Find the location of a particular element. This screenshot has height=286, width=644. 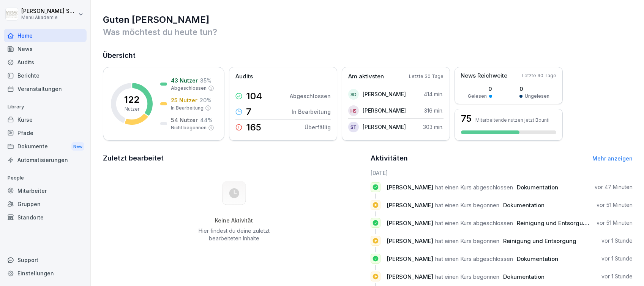

div: Pfade is located at coordinates (45, 132).